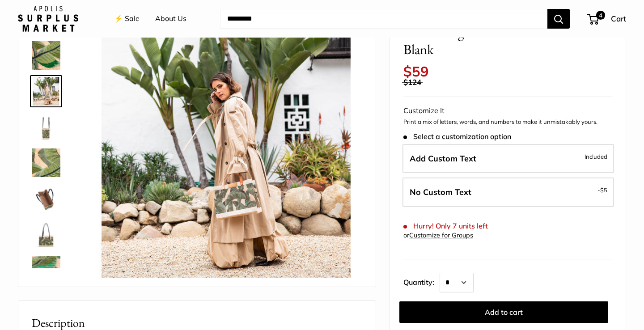 The width and height of the screenshot is (644, 330). What do you see at coordinates (596, 156) in the screenshot?
I see `span: Included` at bounding box center [596, 156].